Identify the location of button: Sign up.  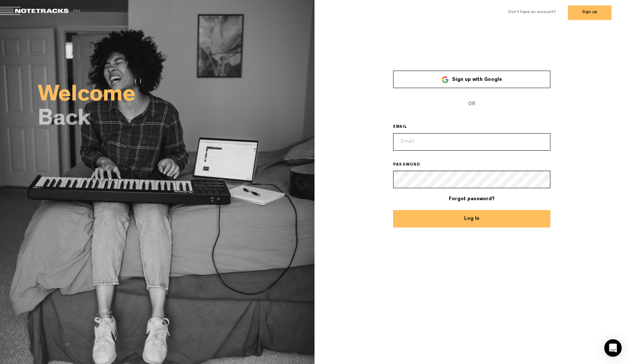
(590, 13).